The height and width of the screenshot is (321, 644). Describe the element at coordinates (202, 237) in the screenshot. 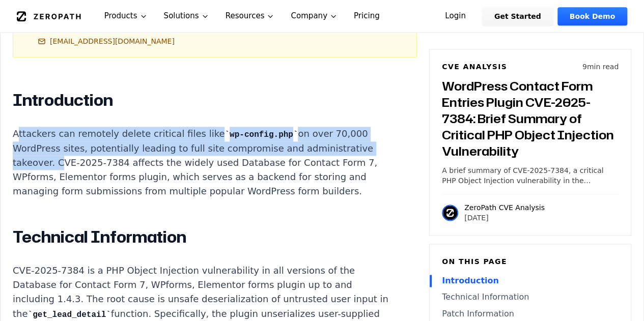

I see `h2: Technical Information` at that location.